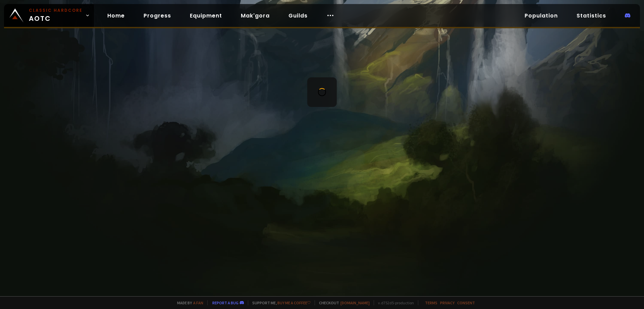  What do you see at coordinates (255, 16) in the screenshot?
I see `a: Mak'gora` at bounding box center [255, 16].